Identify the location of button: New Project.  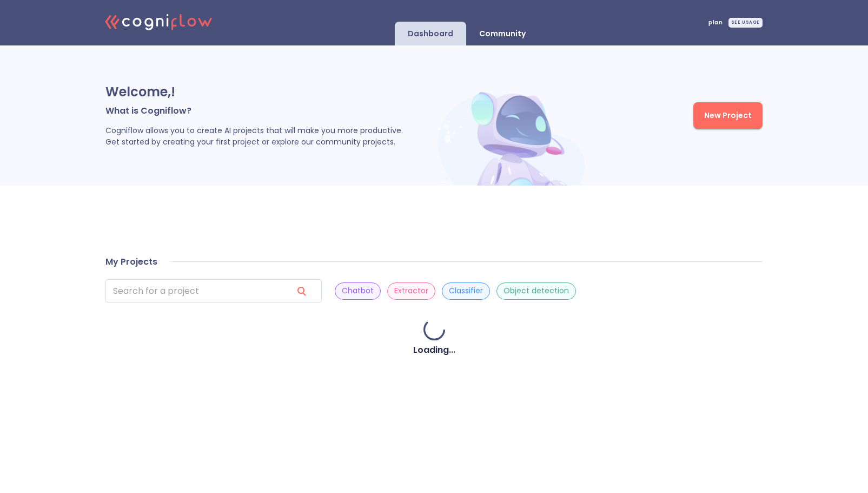
(728, 116).